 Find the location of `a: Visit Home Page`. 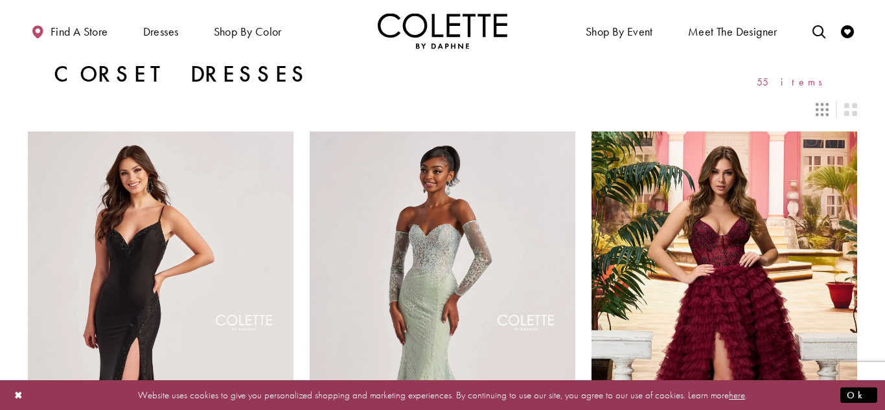

a: Visit Home Page is located at coordinates (442, 30).